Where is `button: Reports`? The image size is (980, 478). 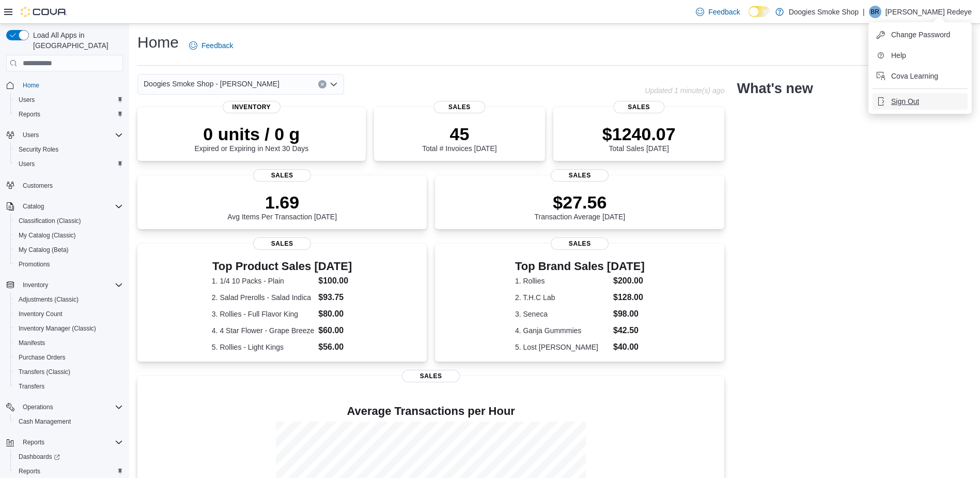 button: Reports is located at coordinates (64, 442).